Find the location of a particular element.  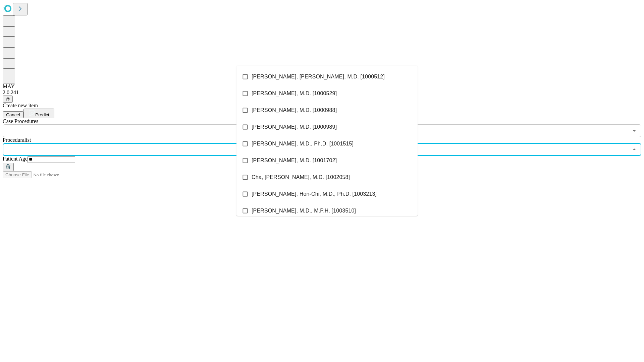

button: Close is located at coordinates (634, 150).